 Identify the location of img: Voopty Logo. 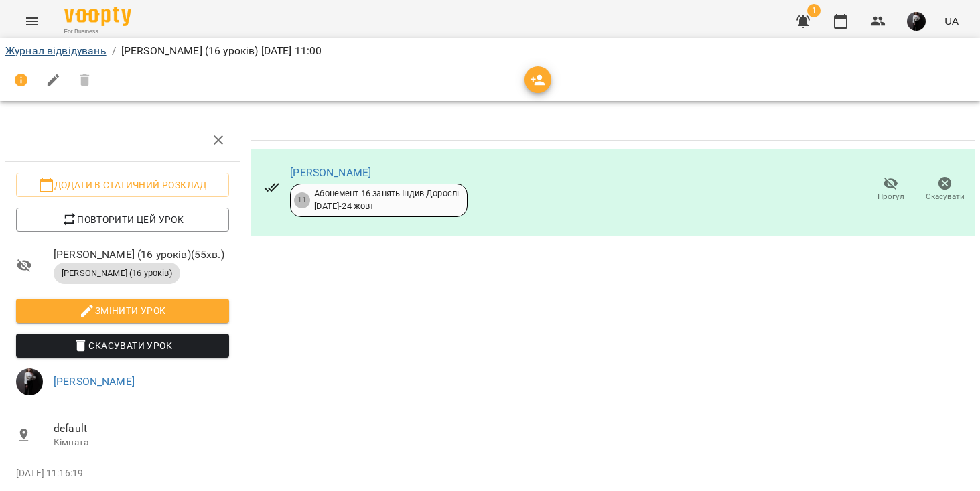
(98, 16).